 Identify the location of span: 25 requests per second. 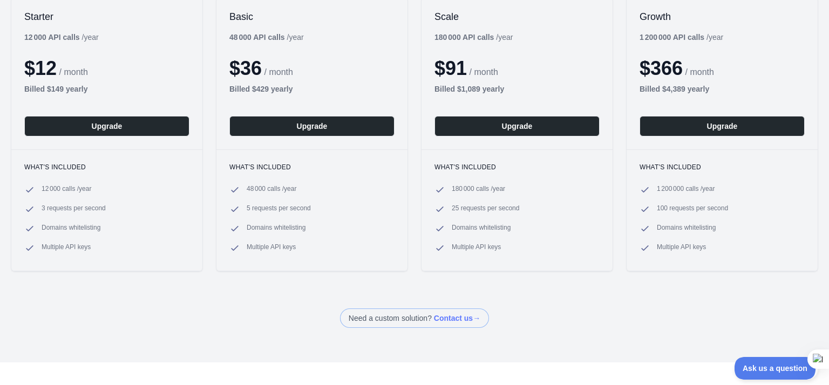
(485, 209).